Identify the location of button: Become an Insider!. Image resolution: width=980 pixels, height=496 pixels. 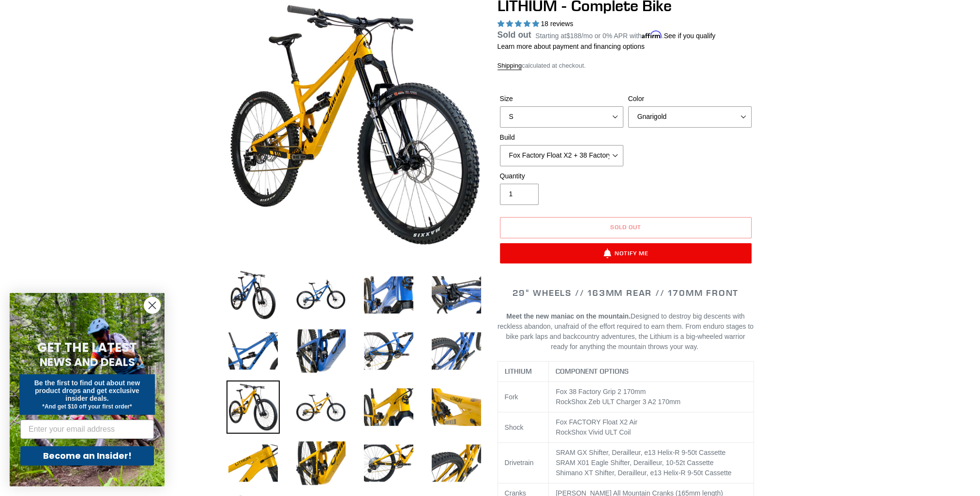
(87, 457).